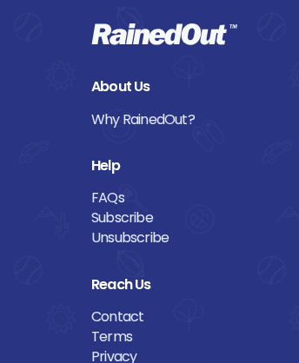  Describe the element at coordinates (149, 86) in the screenshot. I see `div: About Us` at that location.